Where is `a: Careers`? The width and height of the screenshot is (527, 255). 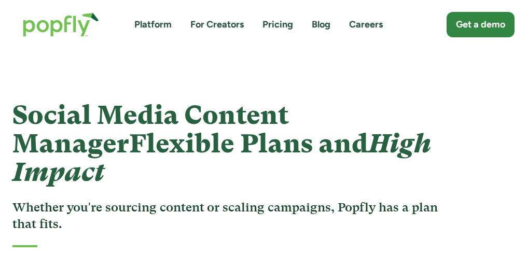
a: Careers is located at coordinates (366, 24).